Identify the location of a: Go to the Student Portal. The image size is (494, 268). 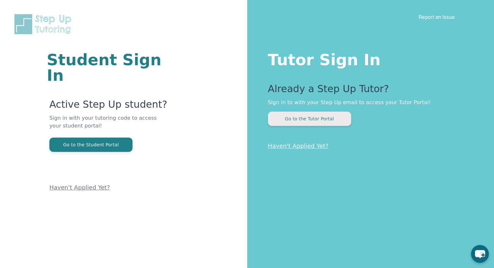
(91, 144).